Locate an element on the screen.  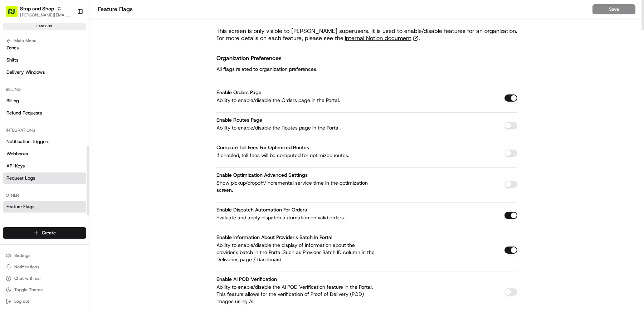
span: Notification Triggers is located at coordinates (28, 142).